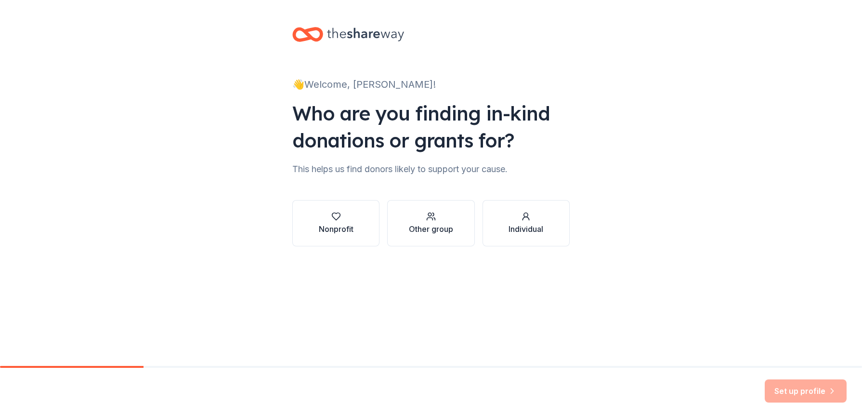 The height and width of the screenshot is (418, 862). I want to click on div: Nonprofit, so click(336, 229).